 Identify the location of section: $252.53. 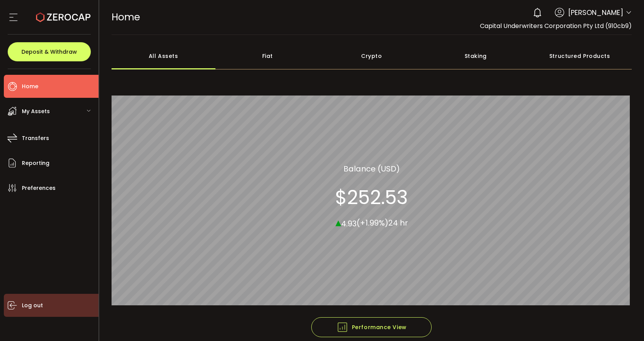
(371, 197).